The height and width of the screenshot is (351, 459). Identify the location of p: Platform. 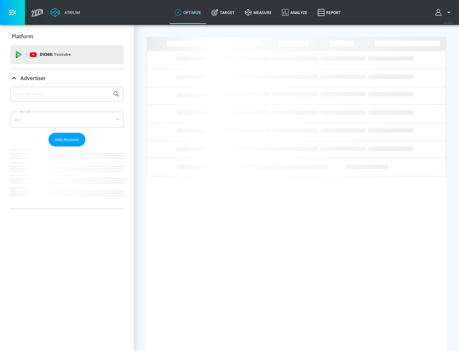
(22, 36).